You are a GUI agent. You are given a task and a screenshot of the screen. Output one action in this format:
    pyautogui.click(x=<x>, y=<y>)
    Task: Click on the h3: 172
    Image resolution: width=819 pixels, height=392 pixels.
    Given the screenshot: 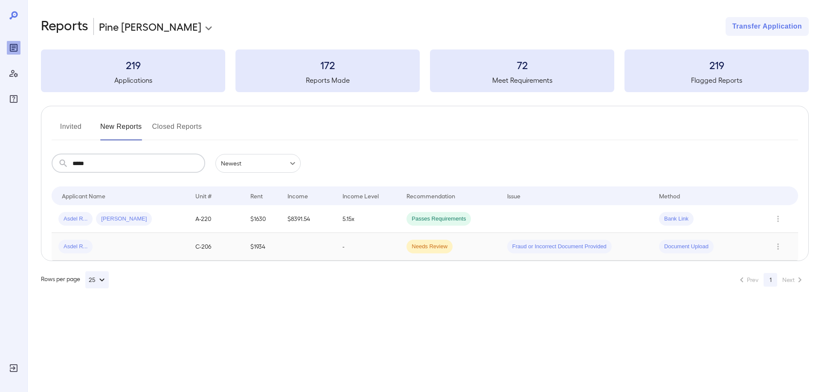 What is the action you would take?
    pyautogui.click(x=328, y=65)
    